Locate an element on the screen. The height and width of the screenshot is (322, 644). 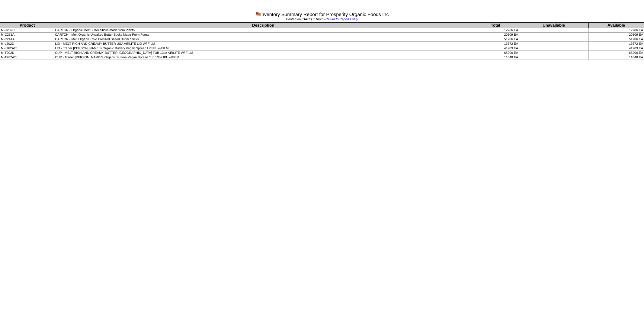
td: CARTON - Melt Organic Unsalted Butter Sticks Made From Plants is located at coordinates (263, 35).